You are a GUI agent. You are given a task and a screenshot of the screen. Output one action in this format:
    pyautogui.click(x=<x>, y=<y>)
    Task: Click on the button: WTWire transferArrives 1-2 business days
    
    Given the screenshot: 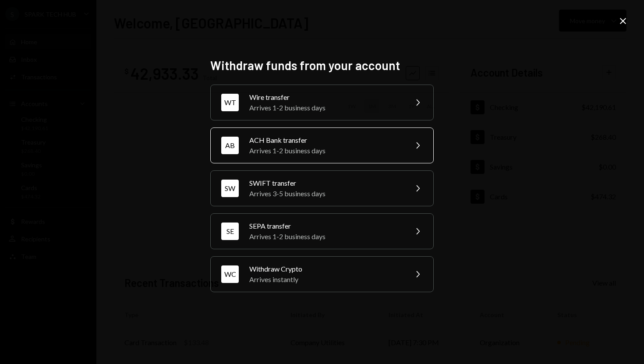 What is the action you would take?
    pyautogui.click(x=322, y=103)
    